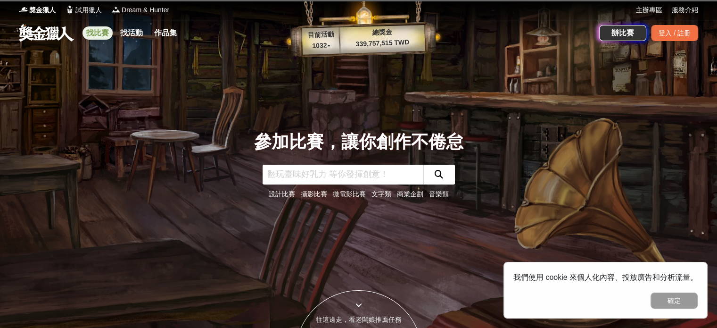  I want to click on span: Dream & Hunter, so click(145, 10).